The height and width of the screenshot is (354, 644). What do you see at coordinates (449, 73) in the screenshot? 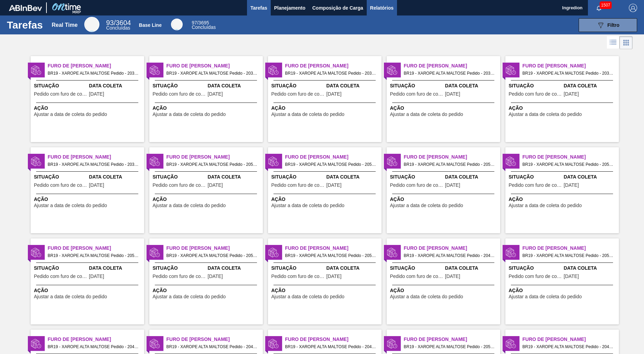
I see `span: BR19 - XAROPE ALTA MALTOSE Pedido - 2036237` at bounding box center [449, 73].